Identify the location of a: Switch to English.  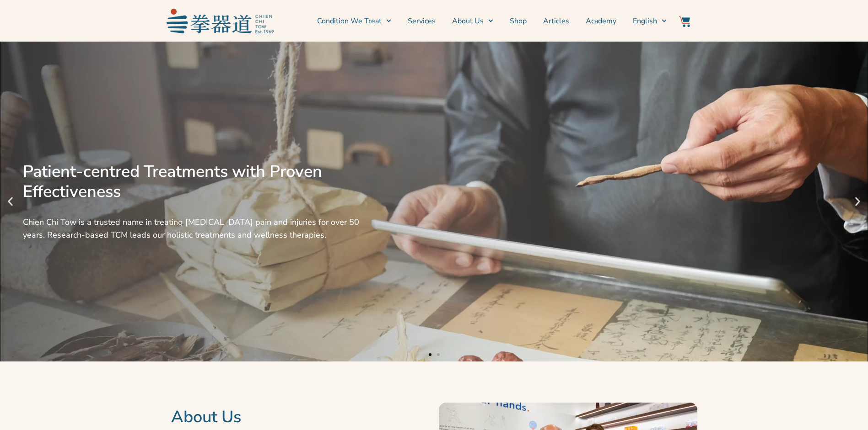
(650, 21).